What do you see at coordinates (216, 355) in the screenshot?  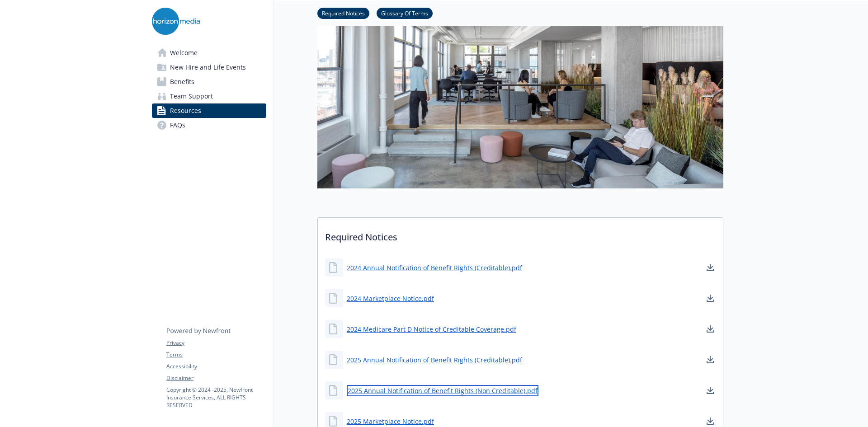 I see `a: Terms` at bounding box center [216, 355].